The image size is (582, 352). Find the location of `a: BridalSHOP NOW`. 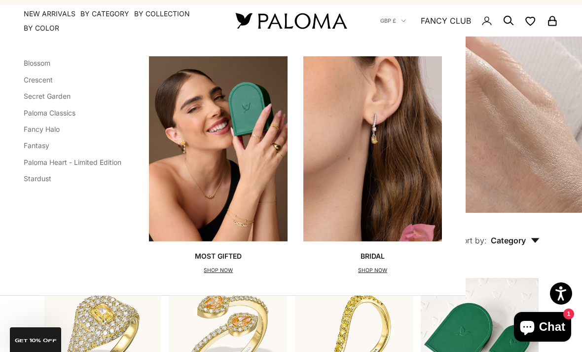

a: BridalSHOP NOW is located at coordinates (372, 165).